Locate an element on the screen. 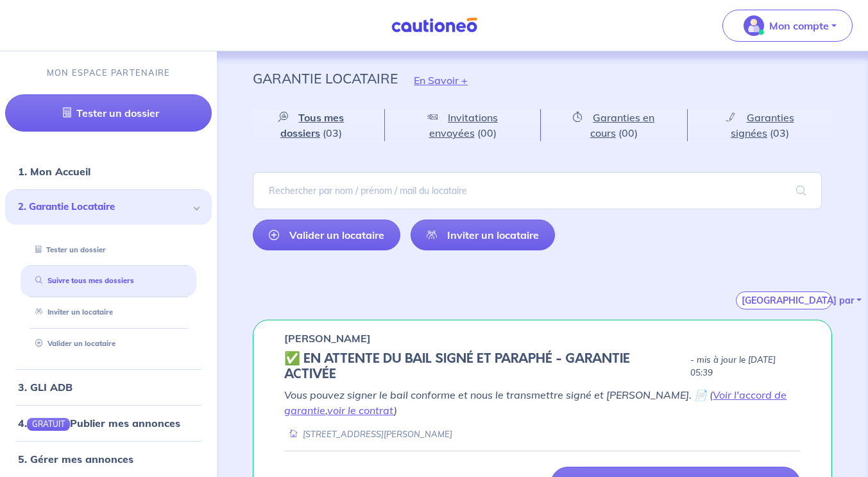  p: Mon compte is located at coordinates (798, 26).